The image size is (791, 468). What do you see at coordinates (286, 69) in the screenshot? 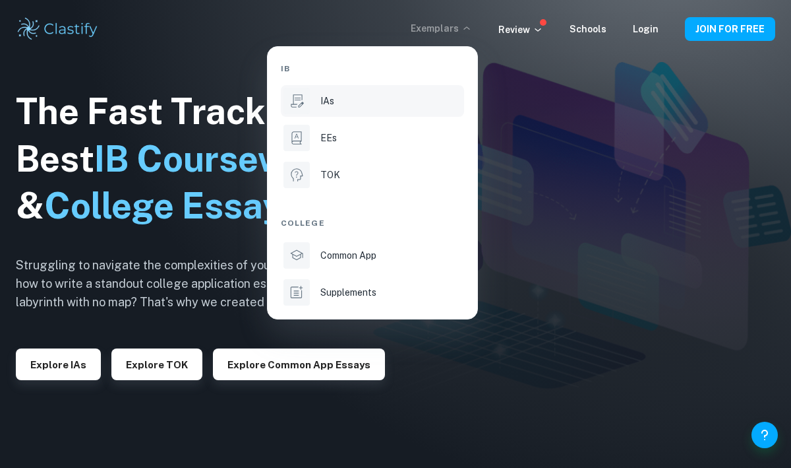
I see `span: IB` at bounding box center [286, 69].